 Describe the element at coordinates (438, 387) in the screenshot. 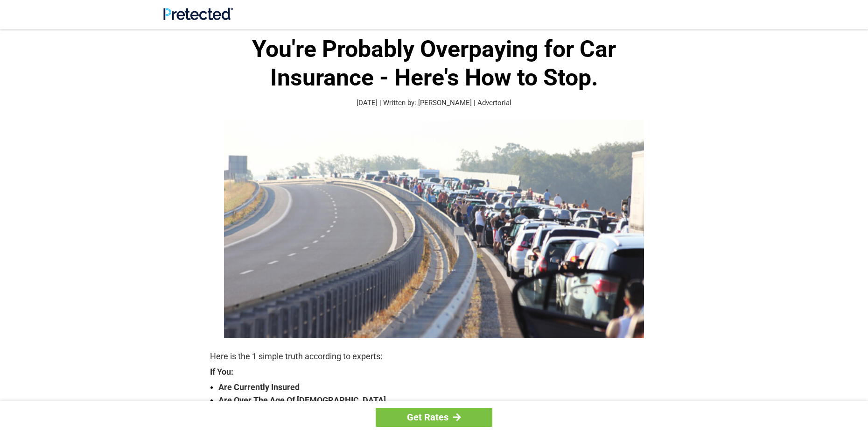

I see `strong: Are Currently Insured` at that location.